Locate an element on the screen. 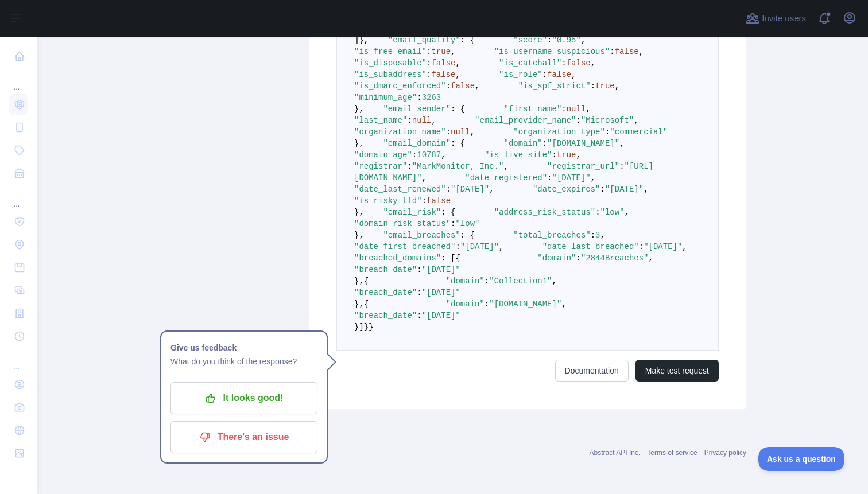  a: Abstract API Inc. is located at coordinates (614, 453).